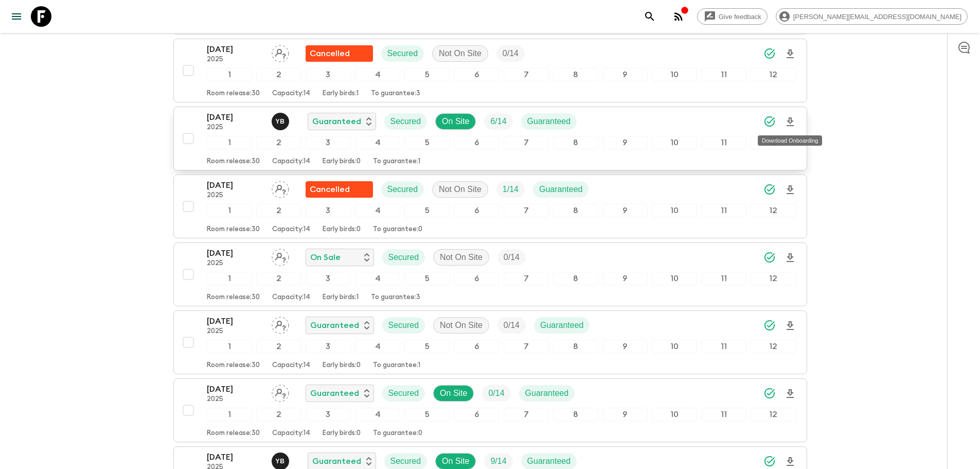  I want to click on p: To guarantee: 3, so click(395, 297).